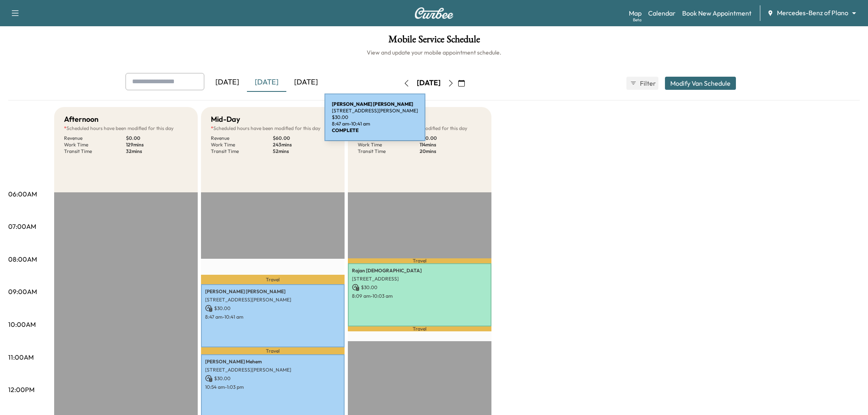 Image resolution: width=868 pixels, height=415 pixels. Describe the element at coordinates (717, 13) in the screenshot. I see `a: Book New Appointment` at that location.